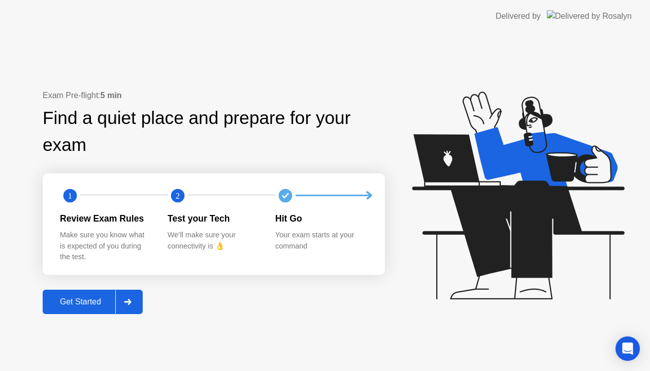 The height and width of the screenshot is (371, 650). Describe the element at coordinates (214, 132) in the screenshot. I see `div: Find a quiet place and prepare for your exam` at that location.